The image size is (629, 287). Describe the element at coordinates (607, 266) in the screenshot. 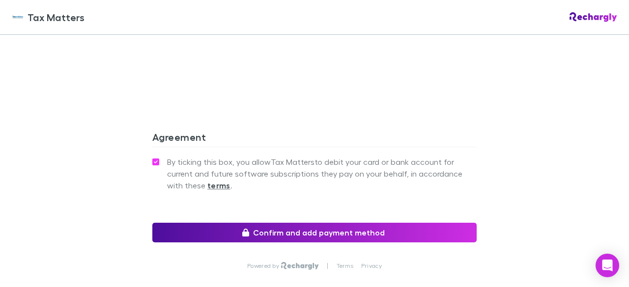

I see `div: Open Intercom Messenger` at that location.